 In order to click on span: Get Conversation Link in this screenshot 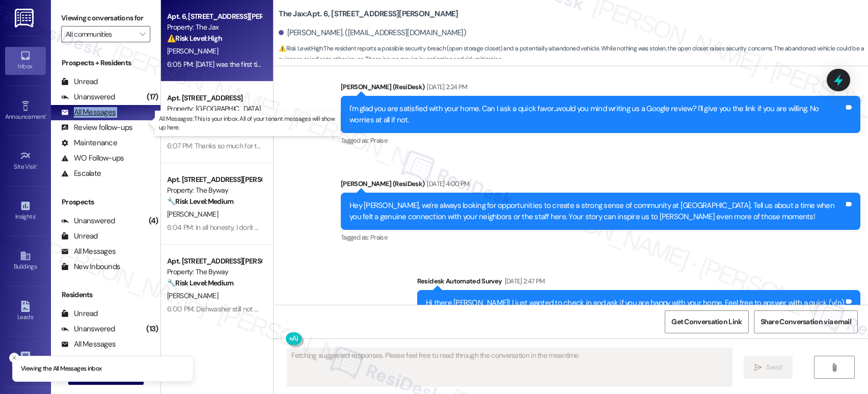, I will do `click(707, 322)`.